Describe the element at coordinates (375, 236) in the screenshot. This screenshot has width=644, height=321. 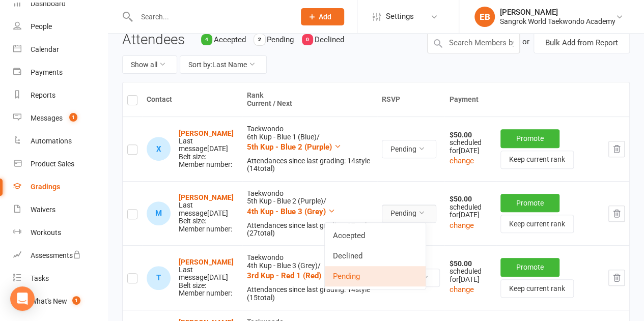
I see `a: Accepted` at that location.